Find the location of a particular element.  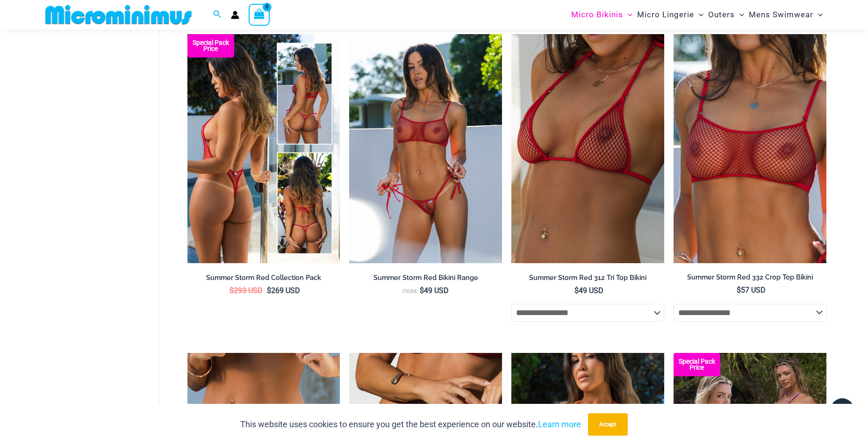

img: Summer Storm Red 332 Crop Top 449 Thong 02 is located at coordinates (425, 149).